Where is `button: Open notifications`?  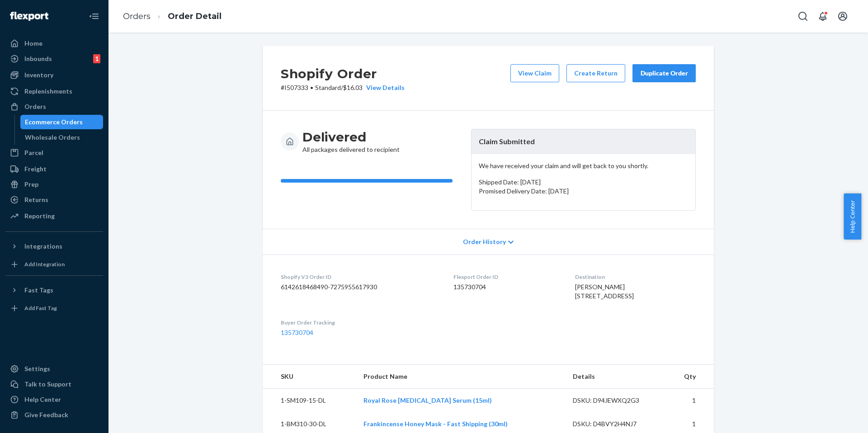 button: Open notifications is located at coordinates (823, 16).